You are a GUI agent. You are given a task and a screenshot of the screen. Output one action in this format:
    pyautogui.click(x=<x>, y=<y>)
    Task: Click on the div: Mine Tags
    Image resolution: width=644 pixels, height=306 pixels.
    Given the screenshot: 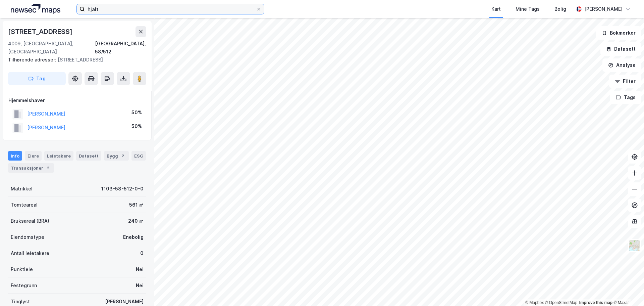 What is the action you would take?
    pyautogui.click(x=528, y=9)
    